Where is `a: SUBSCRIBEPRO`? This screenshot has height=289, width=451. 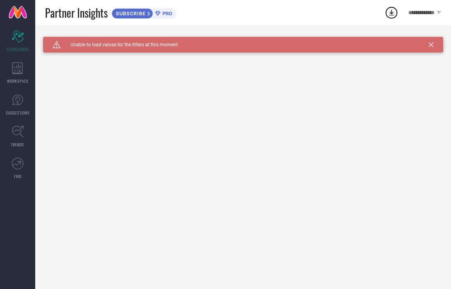
a: SUBSCRIBEPRO is located at coordinates (144, 13).